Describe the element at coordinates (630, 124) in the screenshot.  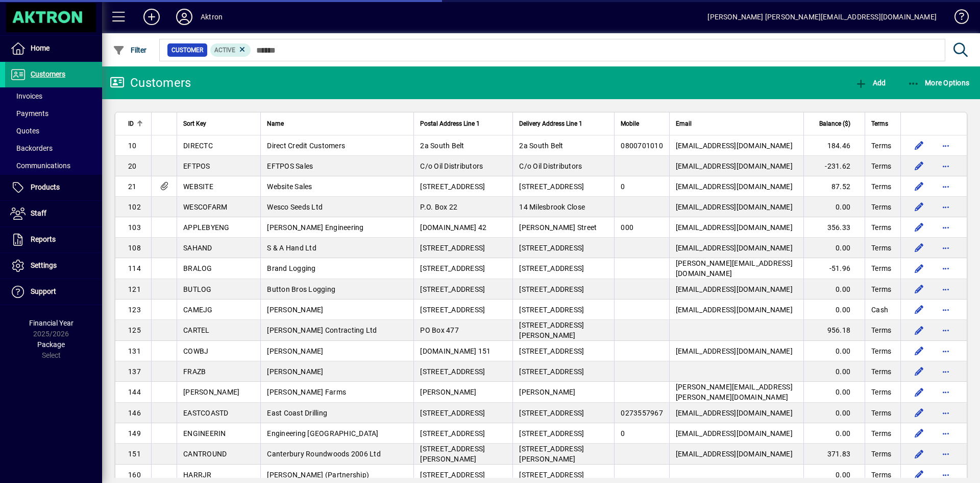
I see `span: Mobile` at that location.